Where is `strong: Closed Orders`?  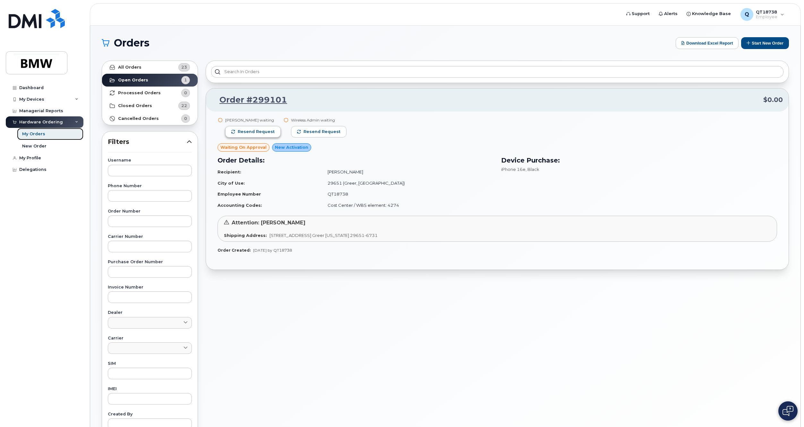 strong: Closed Orders is located at coordinates (135, 106).